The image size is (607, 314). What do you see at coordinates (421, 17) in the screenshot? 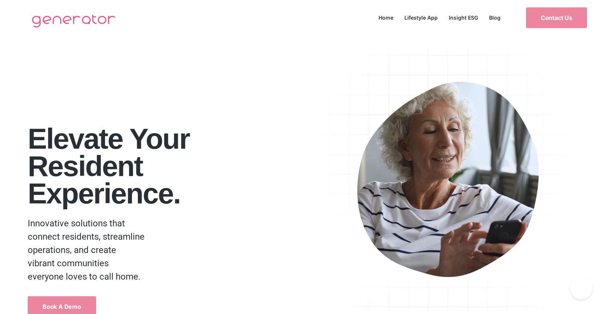
I see `a: Lifestyle App` at bounding box center [421, 17].